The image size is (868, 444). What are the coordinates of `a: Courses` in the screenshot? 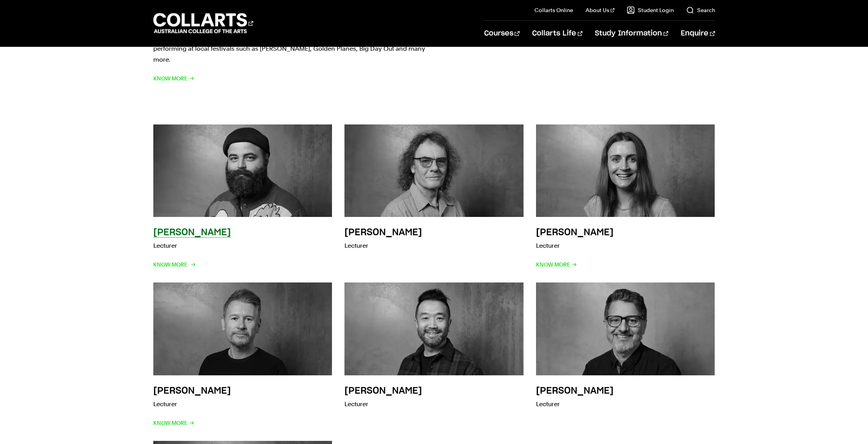 It's located at (501, 33).